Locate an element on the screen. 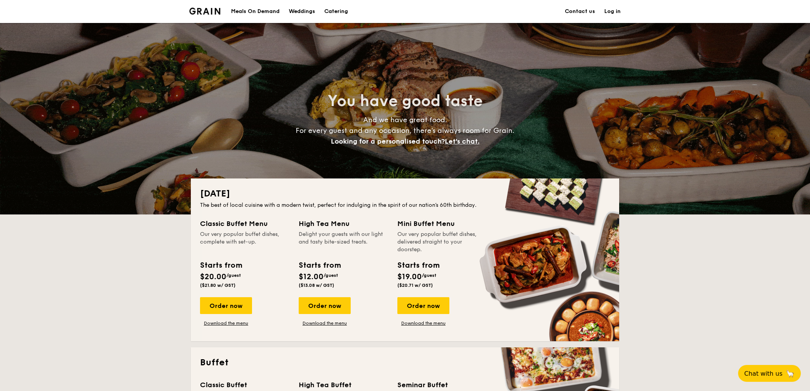  div: Mini Buffet Menu is located at coordinates (442, 223).